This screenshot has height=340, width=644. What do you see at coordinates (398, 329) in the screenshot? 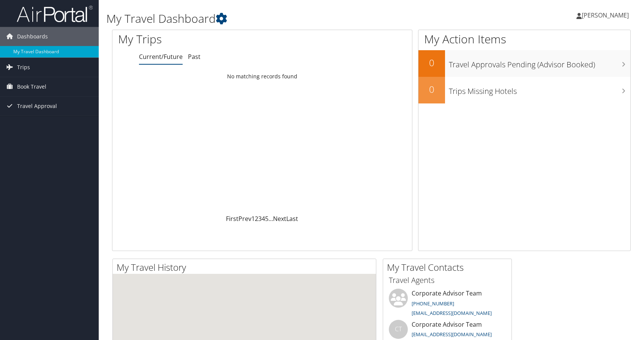
I see `div: CT` at bounding box center [398, 329].